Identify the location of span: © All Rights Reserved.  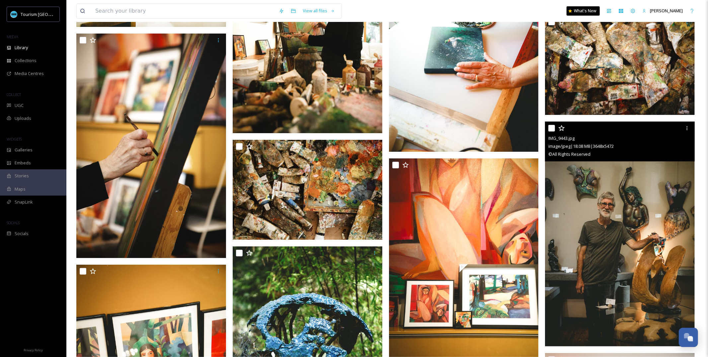
(570, 154).